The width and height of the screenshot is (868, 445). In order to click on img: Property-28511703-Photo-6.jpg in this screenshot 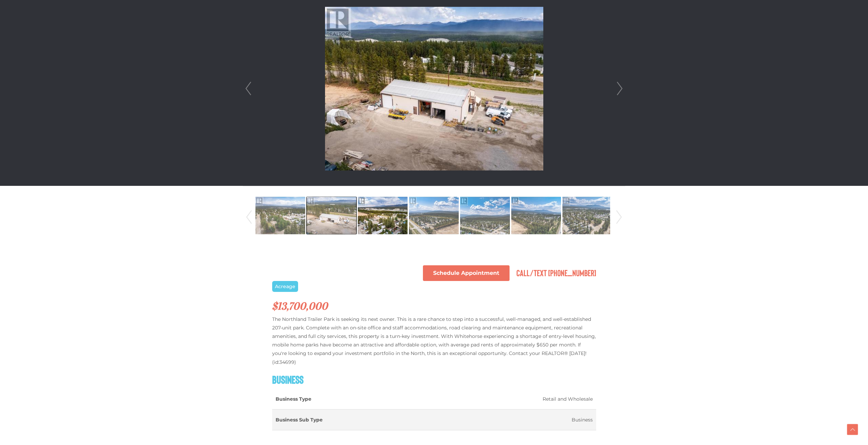, I will do `click(536, 215)`.